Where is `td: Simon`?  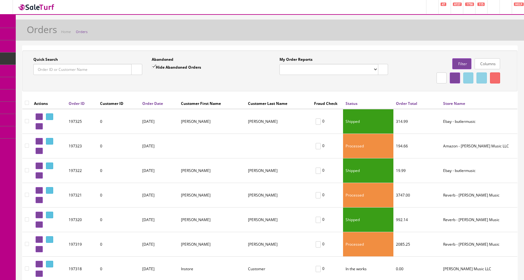
td: Simon is located at coordinates (279, 195).